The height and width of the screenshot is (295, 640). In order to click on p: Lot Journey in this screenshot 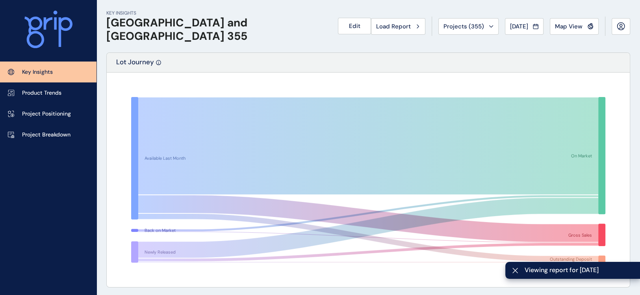, I will do `click(135, 65)`.